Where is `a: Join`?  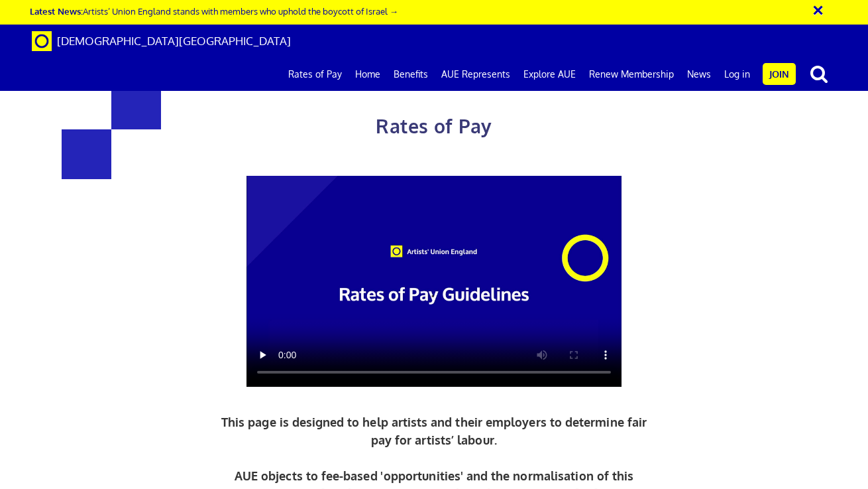
a: Join is located at coordinates (779, 73).